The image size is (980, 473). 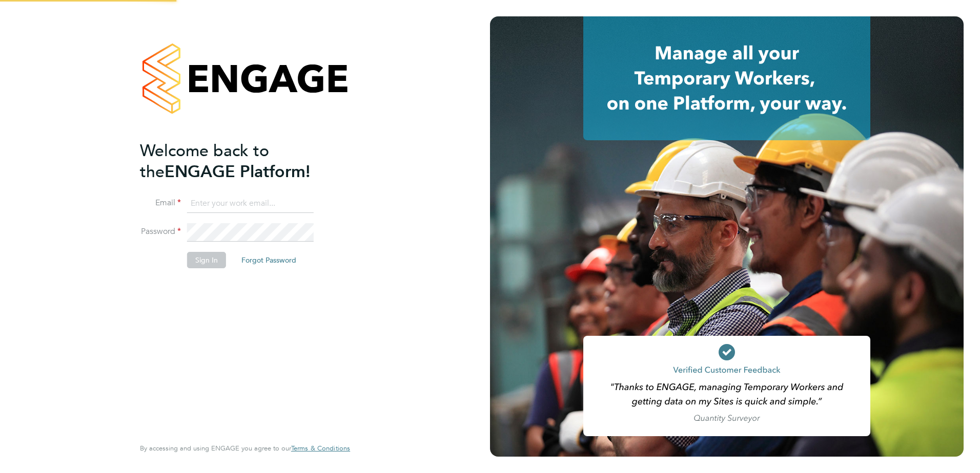 I want to click on span: Welcome back to the, so click(x=205, y=161).